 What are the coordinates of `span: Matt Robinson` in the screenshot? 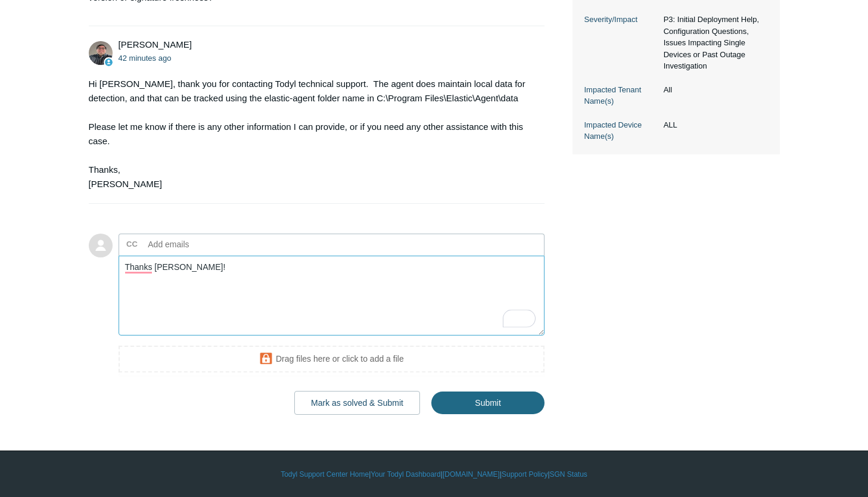 It's located at (155, 44).